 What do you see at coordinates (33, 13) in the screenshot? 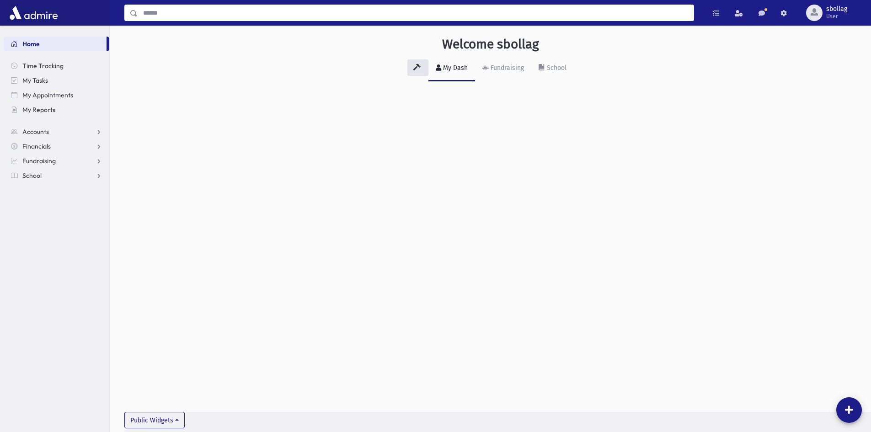
I see `img: AdmirePro` at bounding box center [33, 13].